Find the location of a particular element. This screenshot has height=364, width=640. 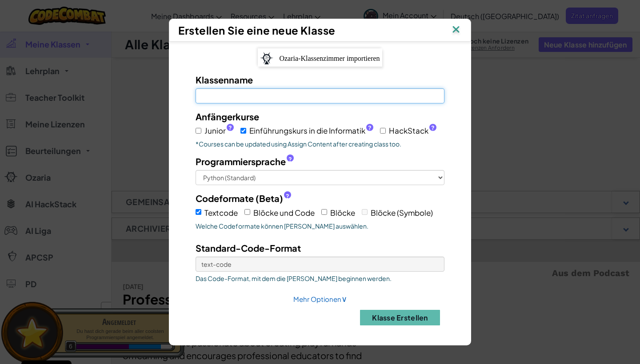

input: Junior? is located at coordinates (198, 131).